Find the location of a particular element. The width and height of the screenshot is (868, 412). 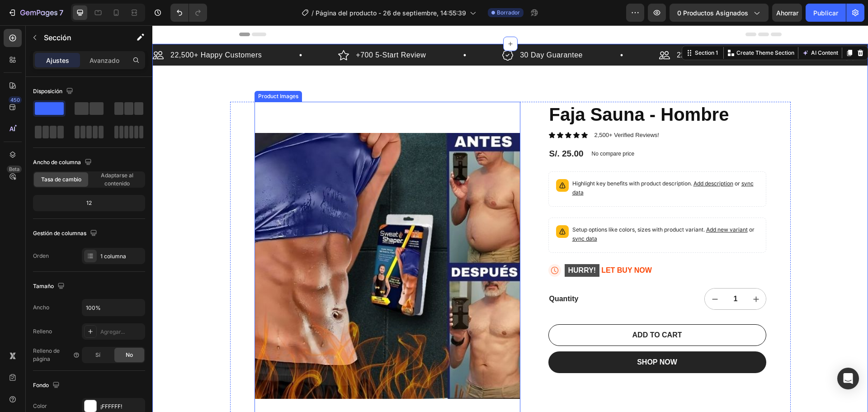

font: 450 is located at coordinates (15, 100).